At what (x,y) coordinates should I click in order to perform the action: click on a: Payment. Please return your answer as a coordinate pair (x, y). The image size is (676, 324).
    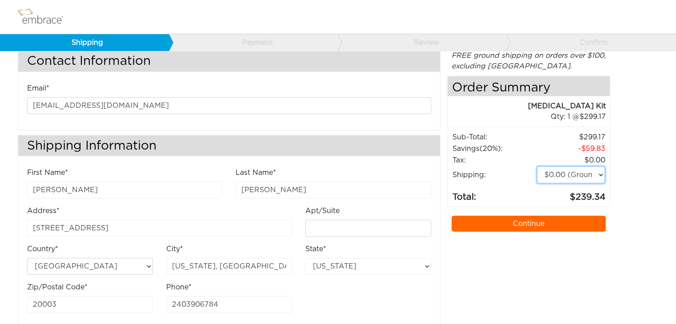
    Looking at the image, I should click on (253, 43).